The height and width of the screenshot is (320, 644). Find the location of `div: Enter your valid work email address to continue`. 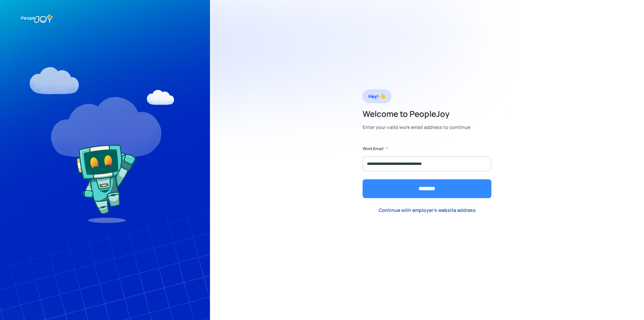

div: Enter your valid work email address to continue is located at coordinates (416, 127).